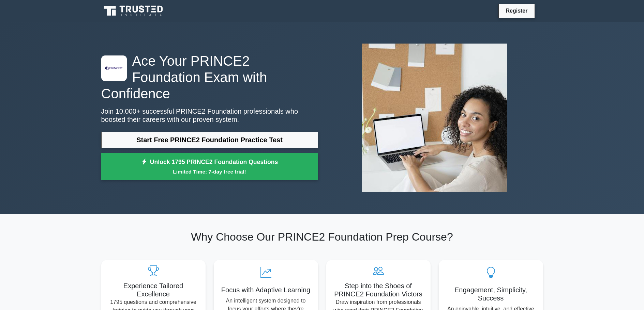  Describe the element at coordinates (209, 167) in the screenshot. I see `a: Unlock 1795 PRINCE2 Foundation QuestionsLimited Time: 7-day free trial!` at that location.